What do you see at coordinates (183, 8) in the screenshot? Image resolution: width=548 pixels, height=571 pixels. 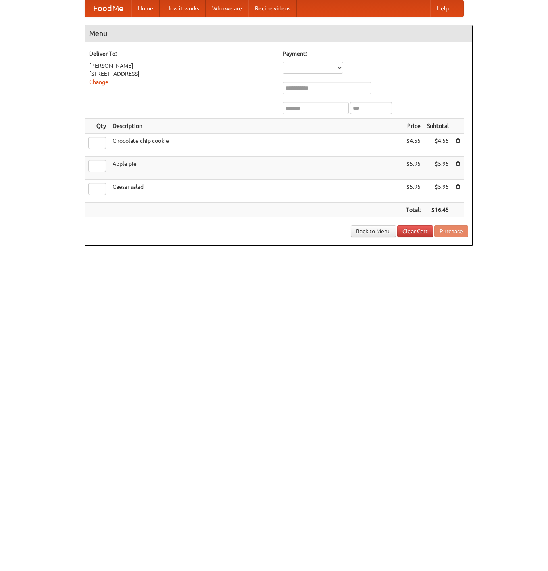 I see `a: How it works` at bounding box center [183, 8].